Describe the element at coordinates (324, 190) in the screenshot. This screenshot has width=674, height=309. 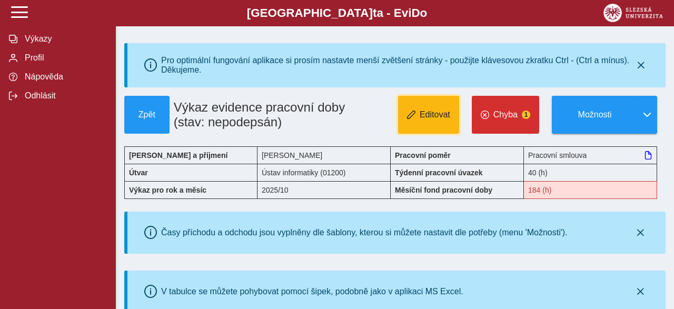
I see `div: 2025/10` at that location.